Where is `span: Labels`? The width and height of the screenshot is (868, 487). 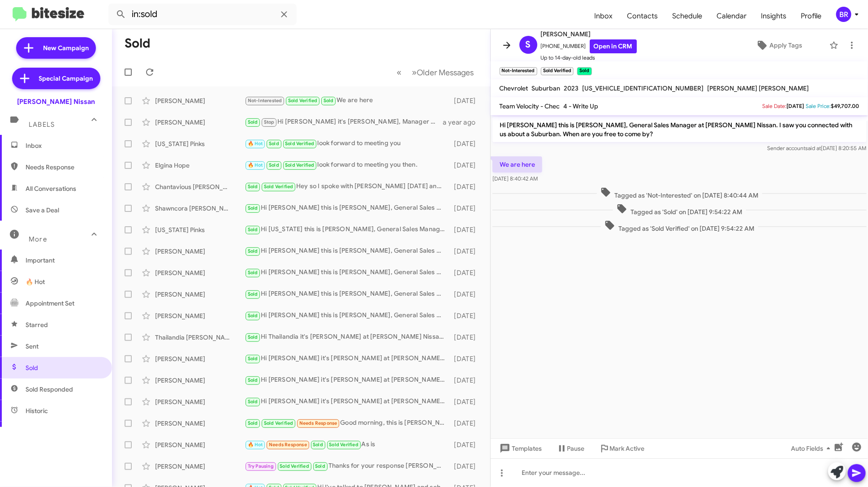
span: Labels is located at coordinates (41, 124).